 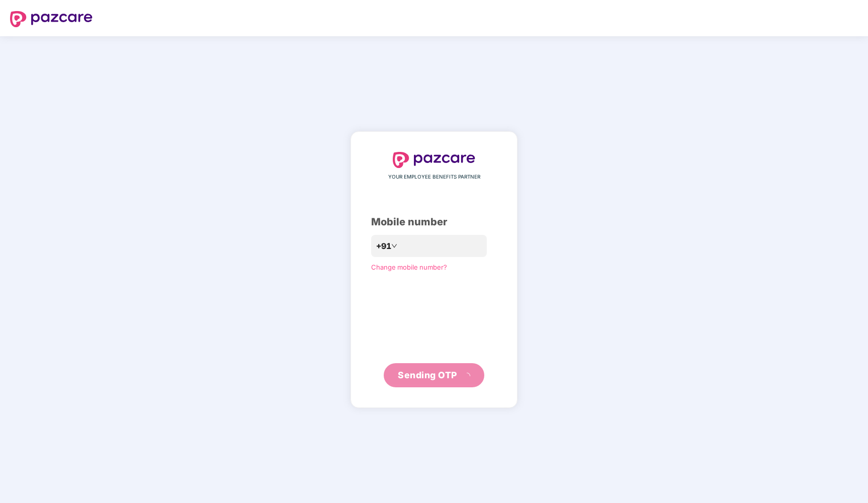 What do you see at coordinates (434, 222) in the screenshot?
I see `div: Mobile number` at bounding box center [434, 222].